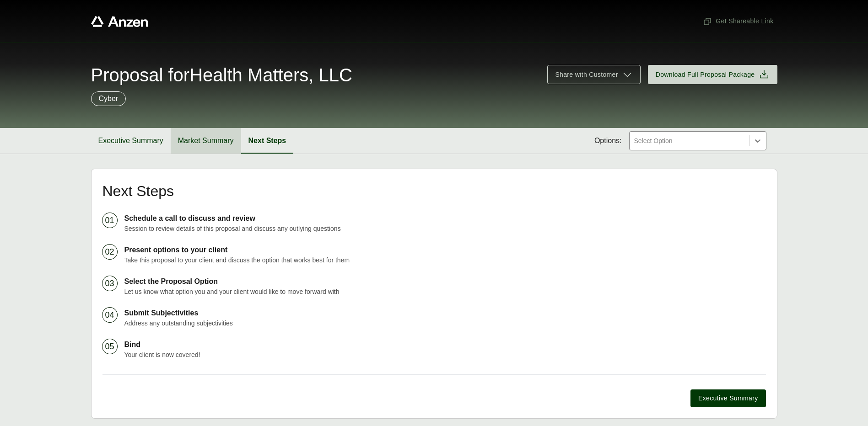 The image size is (868, 426). What do you see at coordinates (593, 74) in the screenshot?
I see `button: Share with Customer` at bounding box center [593, 74].